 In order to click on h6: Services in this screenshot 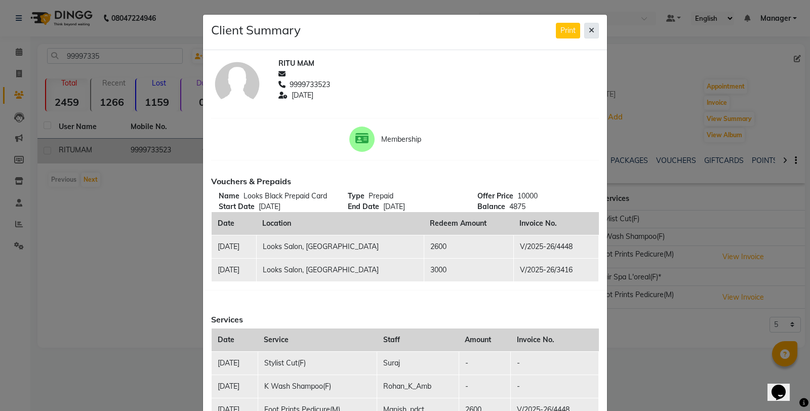, I will do `click(405, 319)`.